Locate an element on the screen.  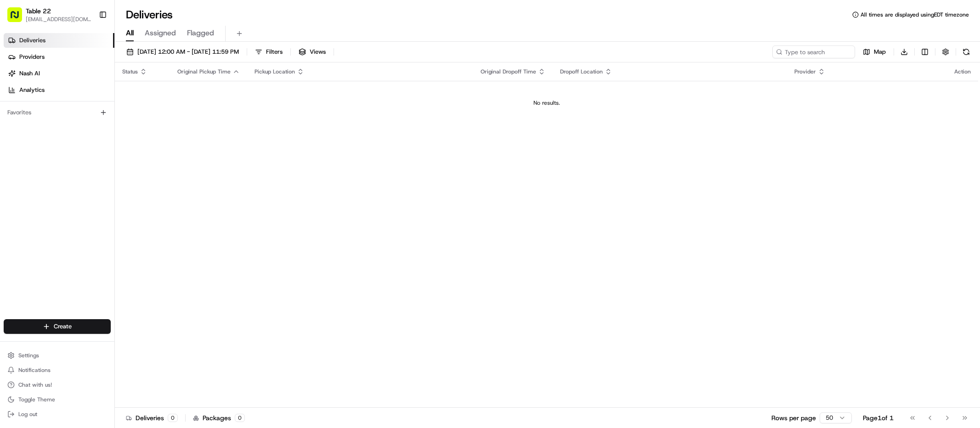
span: Status is located at coordinates (130, 71).